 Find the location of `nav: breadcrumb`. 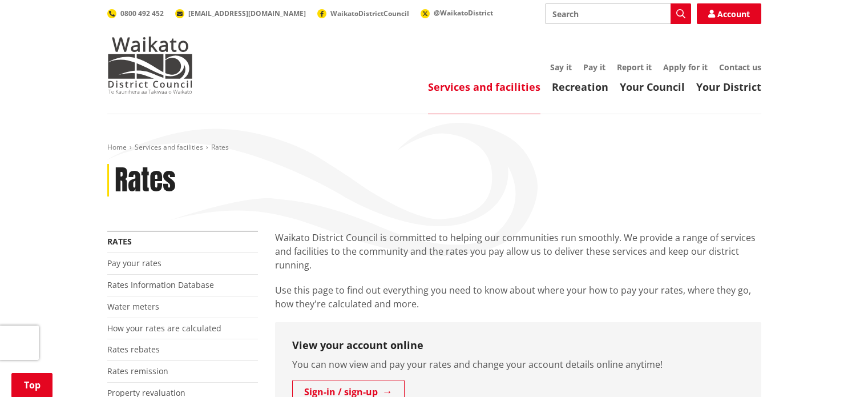

nav: breadcrumb is located at coordinates (435, 148).